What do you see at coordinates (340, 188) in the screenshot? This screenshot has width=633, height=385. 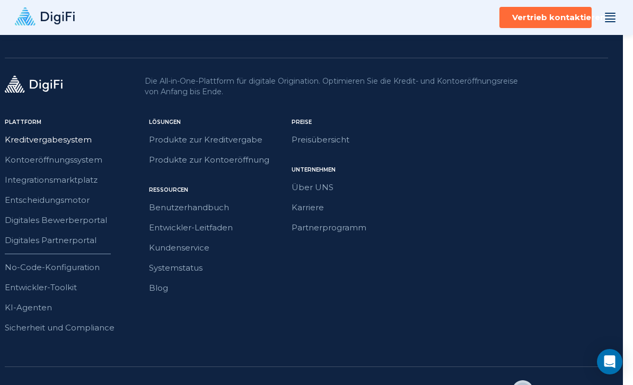 I see `a: Über UNS` at bounding box center [340, 188].